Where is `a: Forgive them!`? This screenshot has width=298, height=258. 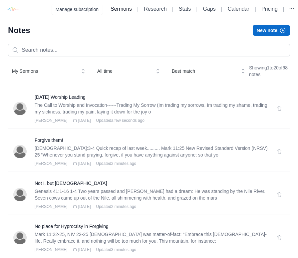
a: Forgive them! is located at coordinates (152, 140).